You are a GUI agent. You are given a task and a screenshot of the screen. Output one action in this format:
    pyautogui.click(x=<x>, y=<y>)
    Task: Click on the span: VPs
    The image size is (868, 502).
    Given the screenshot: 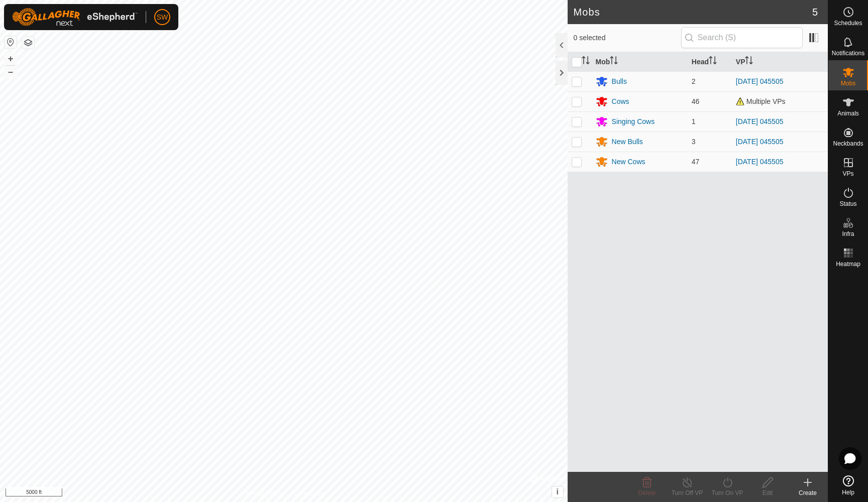 What is the action you would take?
    pyautogui.click(x=847, y=174)
    